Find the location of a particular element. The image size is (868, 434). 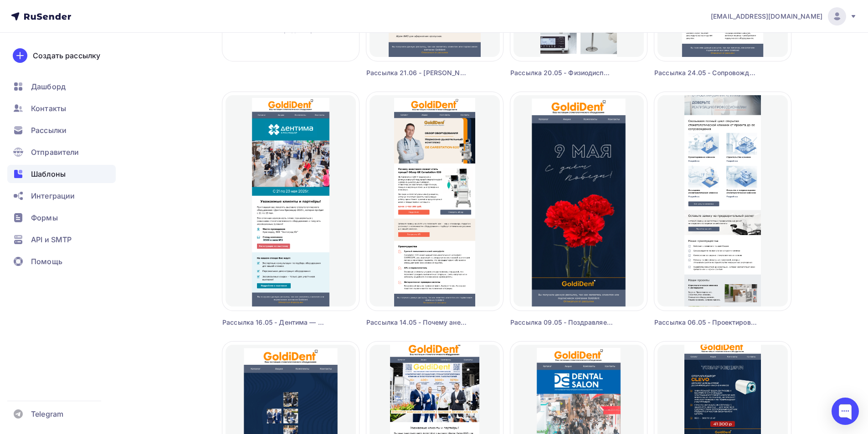

span: Дашборд is located at coordinates (49, 86).